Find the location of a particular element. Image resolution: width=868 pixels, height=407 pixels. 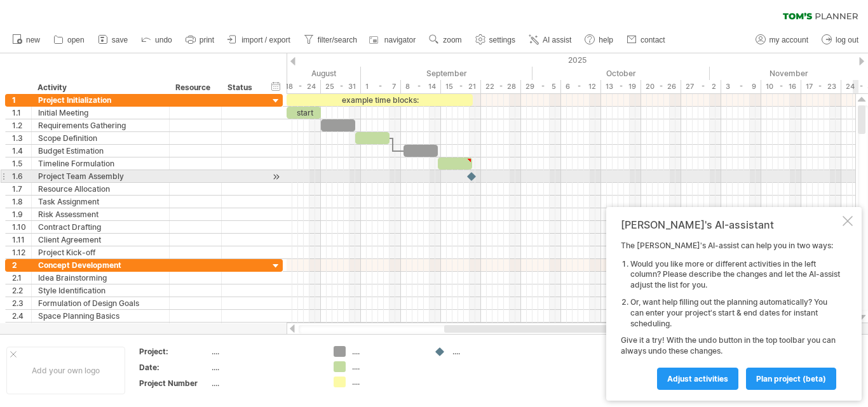

div: 1.3 is located at coordinates (21, 138).